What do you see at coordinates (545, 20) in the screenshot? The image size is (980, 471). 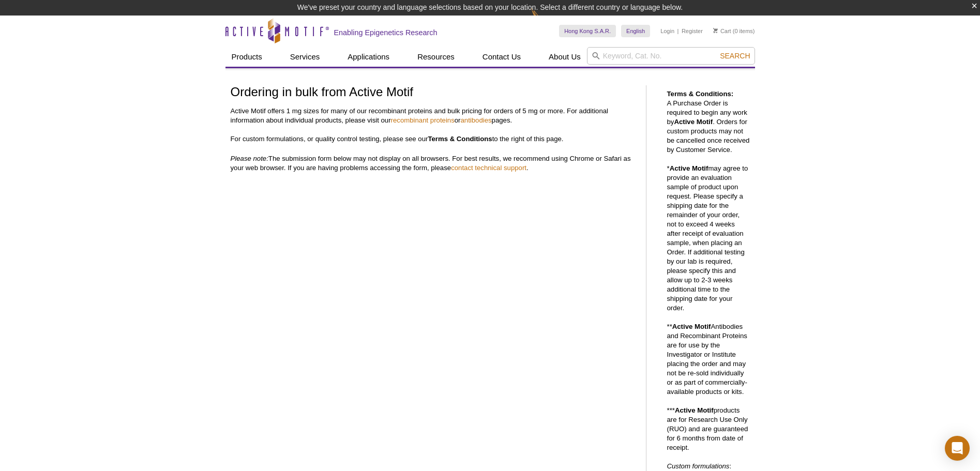 I see `img: Change Here` at bounding box center [545, 20].